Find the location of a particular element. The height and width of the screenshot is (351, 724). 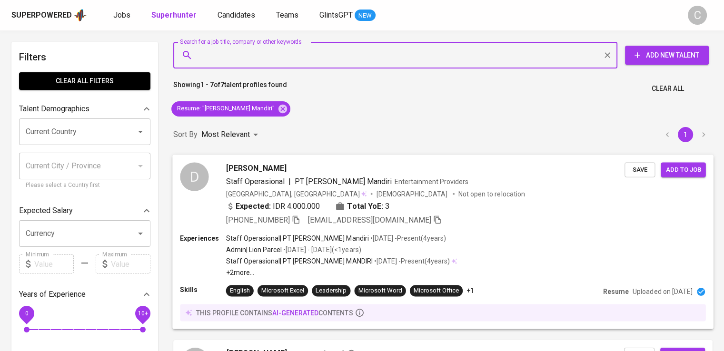

span: Candidates is located at coordinates (236, 15).